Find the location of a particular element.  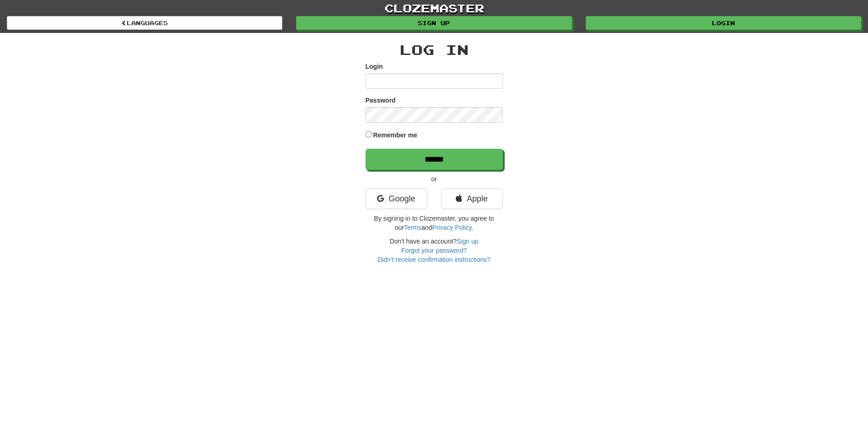

div: Don't have an account? is located at coordinates (434, 251).